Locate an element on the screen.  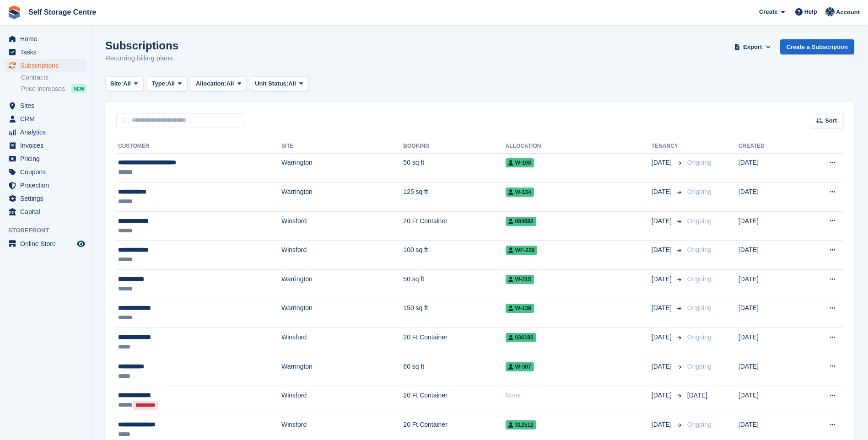
span: Tasks is located at coordinates (47, 52).